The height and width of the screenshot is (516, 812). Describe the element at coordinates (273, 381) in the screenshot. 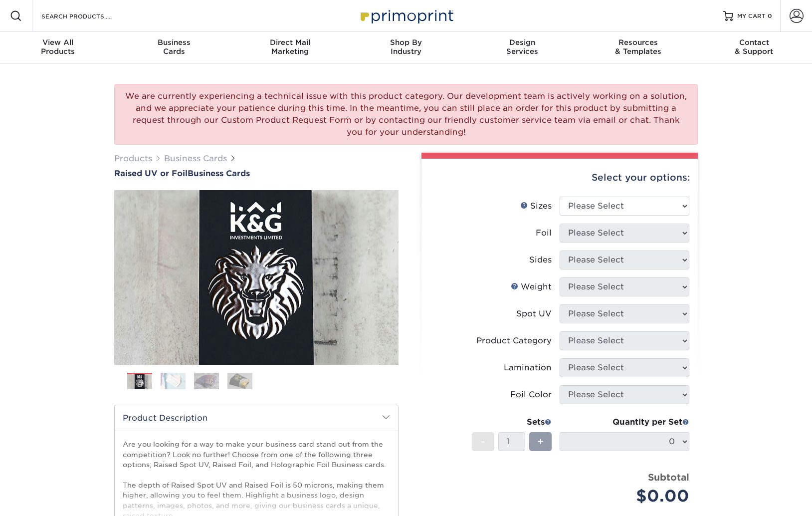

I see `img: Business Cards 05` at that location.